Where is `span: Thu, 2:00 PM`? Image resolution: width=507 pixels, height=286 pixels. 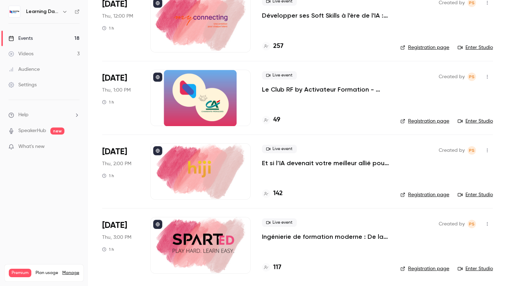
span: Thu, 2:00 PM is located at coordinates (116, 164).